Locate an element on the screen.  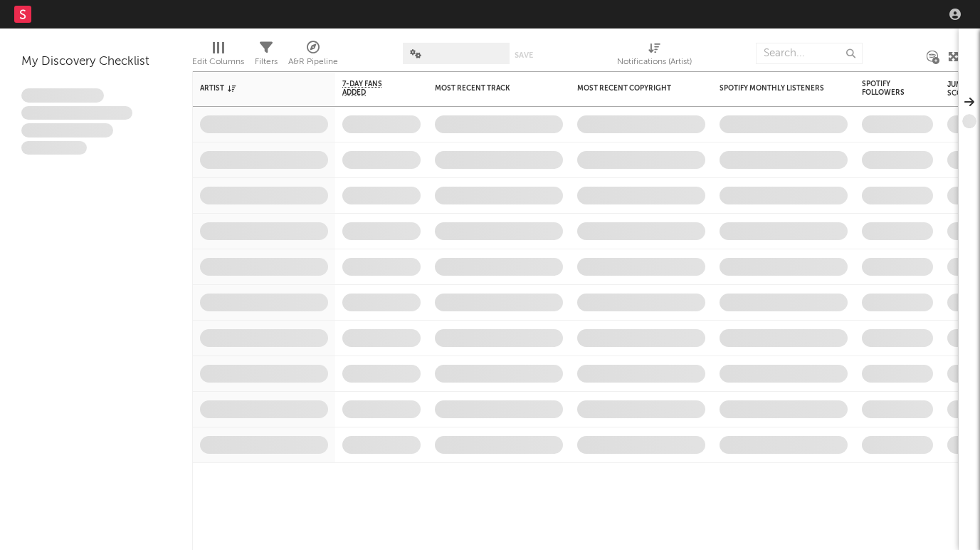
div: Artist is located at coordinates (254, 88).